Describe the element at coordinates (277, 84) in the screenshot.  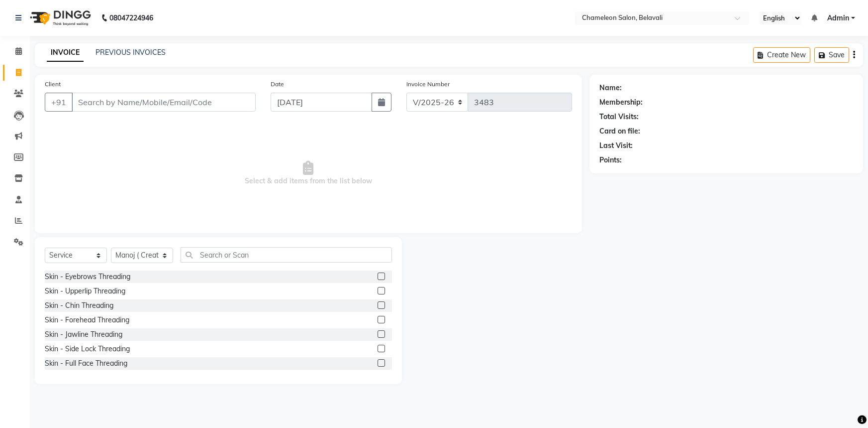
I see `label: Date` at that location.